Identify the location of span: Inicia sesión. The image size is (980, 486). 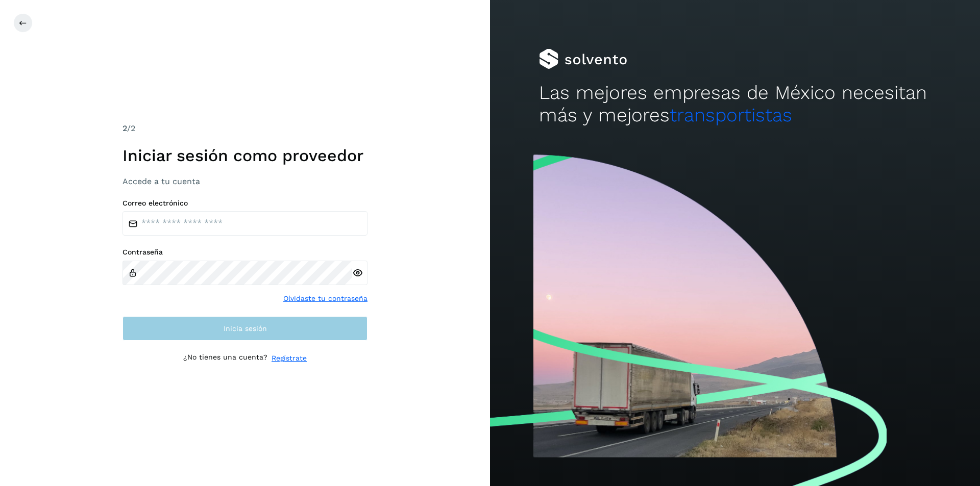
(245, 329).